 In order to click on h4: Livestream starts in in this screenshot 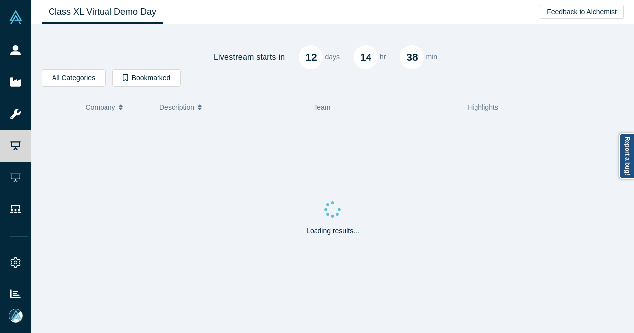, I will do `click(249, 57)`.